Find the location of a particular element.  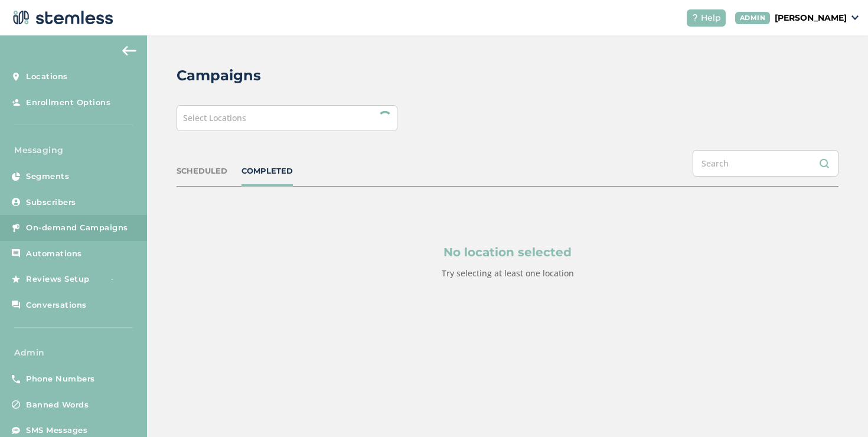

span: Locations is located at coordinates (47, 77).